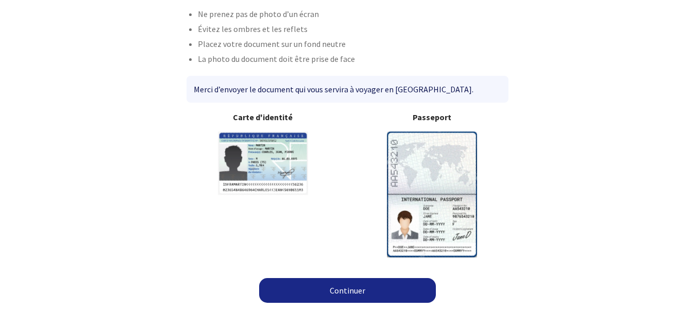 This screenshot has height=309, width=695. Describe the element at coordinates (432, 194) in the screenshot. I see `img: illuPasseport.svg` at that location.